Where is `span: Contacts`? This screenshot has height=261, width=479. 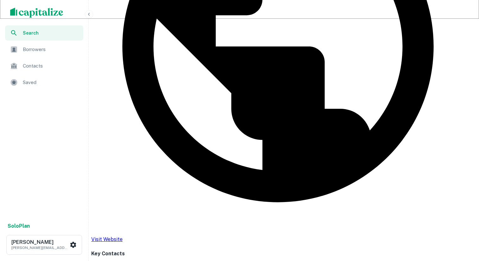
span: Contacts is located at coordinates (51, 66).